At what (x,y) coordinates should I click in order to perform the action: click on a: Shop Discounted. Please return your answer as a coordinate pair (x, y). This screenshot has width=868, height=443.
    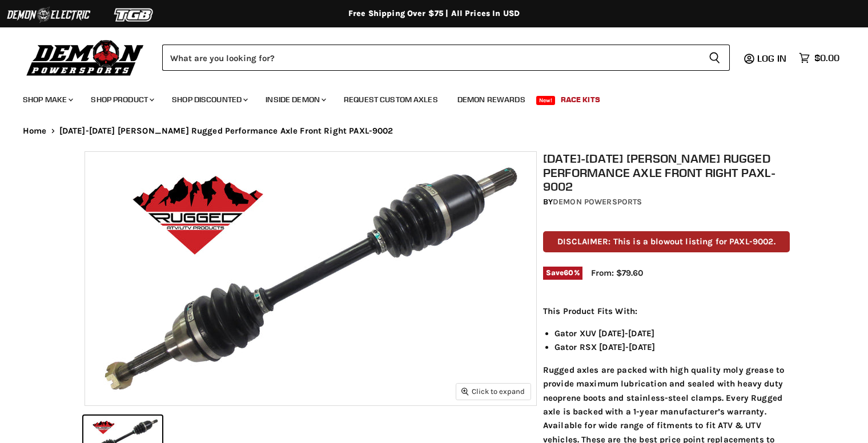
    Looking at the image, I should click on (209, 99).